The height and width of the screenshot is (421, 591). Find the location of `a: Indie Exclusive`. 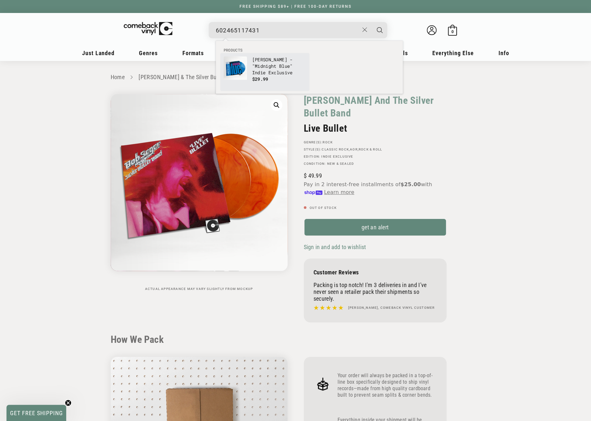

a: Indie Exclusive is located at coordinates (337, 156).